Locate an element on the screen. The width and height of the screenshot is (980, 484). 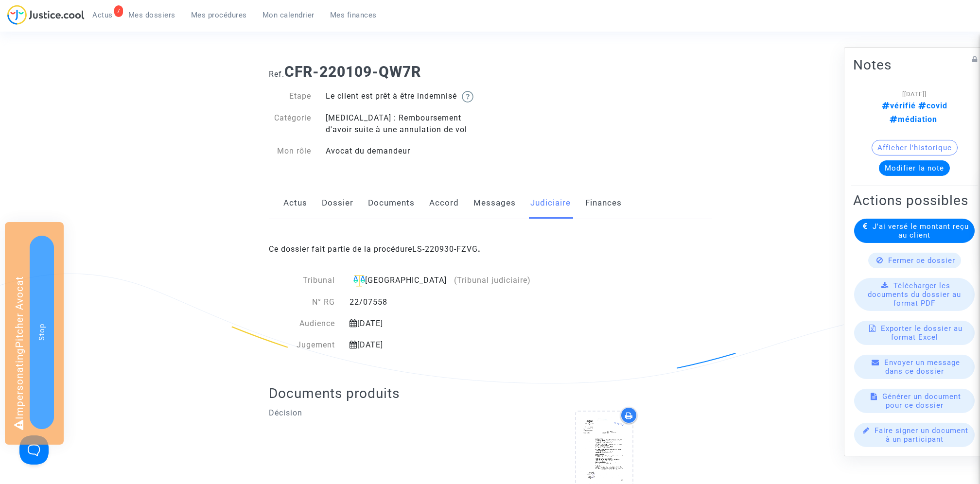
h2: Notes is located at coordinates (915, 65).